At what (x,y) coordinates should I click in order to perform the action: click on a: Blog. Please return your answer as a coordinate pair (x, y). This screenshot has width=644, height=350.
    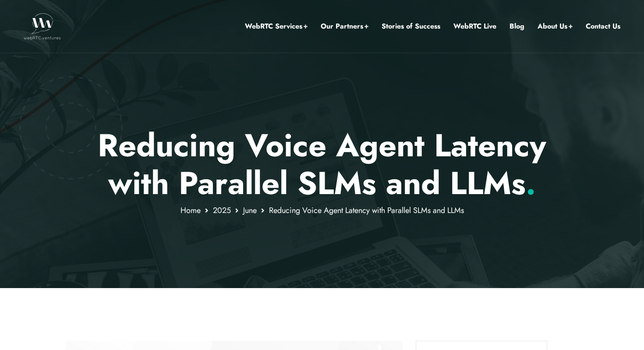
    Looking at the image, I should click on (518, 26).